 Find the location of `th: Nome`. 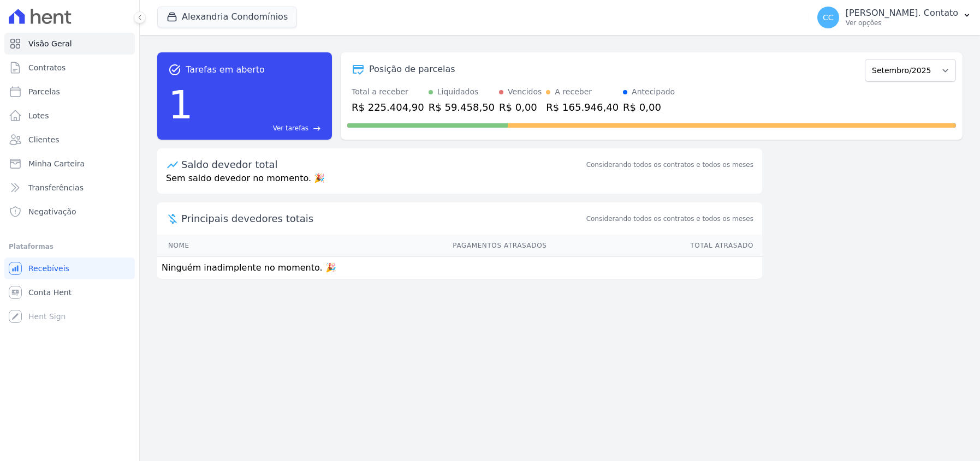

th: Nome is located at coordinates (212, 245).